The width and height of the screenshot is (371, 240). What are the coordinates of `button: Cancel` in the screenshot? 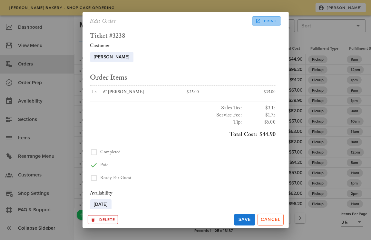 It's located at (270, 220).